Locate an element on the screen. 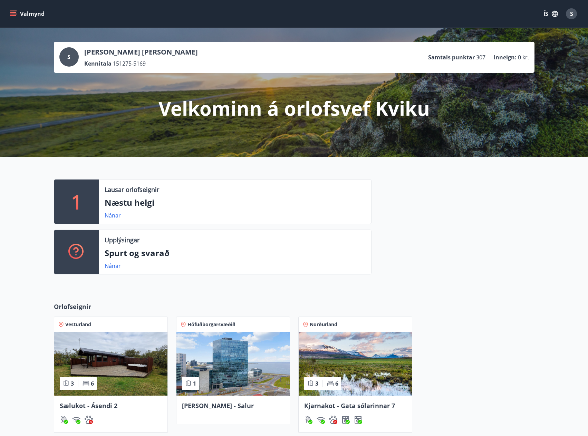 The width and height of the screenshot is (588, 436). span: 1 is located at coordinates (194, 383).